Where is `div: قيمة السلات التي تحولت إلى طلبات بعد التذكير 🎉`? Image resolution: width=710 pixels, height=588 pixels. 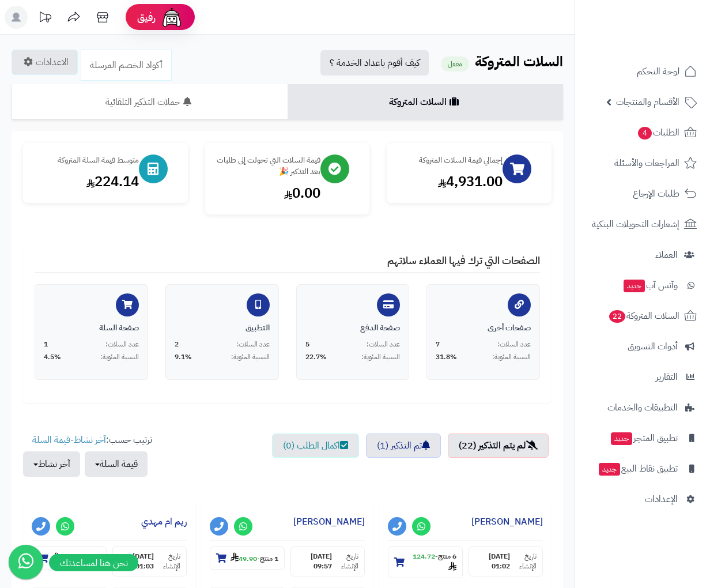 div: قيمة السلات التي تحولت إلى طلبات بعد التذكير 🎉 is located at coordinates (268, 166).